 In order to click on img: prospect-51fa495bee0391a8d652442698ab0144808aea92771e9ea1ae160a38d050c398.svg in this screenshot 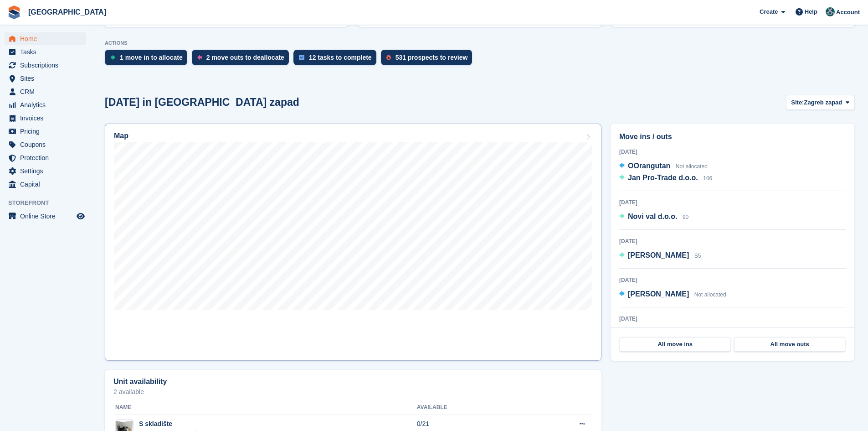, I will do `click(388, 57)`.